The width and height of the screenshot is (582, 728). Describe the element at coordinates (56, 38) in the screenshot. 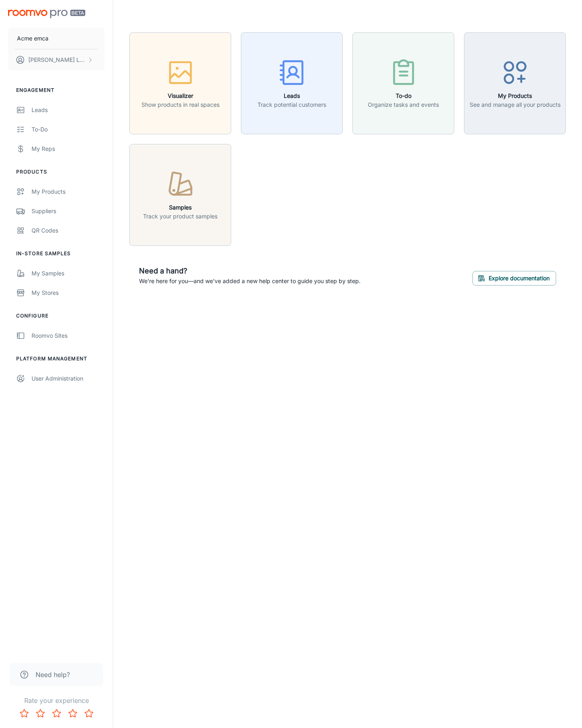

I see `button: Acme emca` at that location.